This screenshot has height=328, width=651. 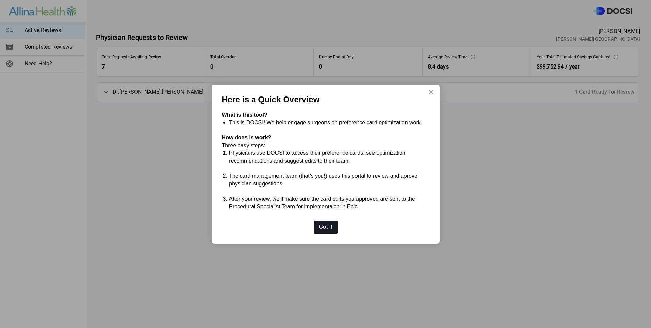 I want to click on p: Here is a Quick Overview, so click(x=326, y=99).